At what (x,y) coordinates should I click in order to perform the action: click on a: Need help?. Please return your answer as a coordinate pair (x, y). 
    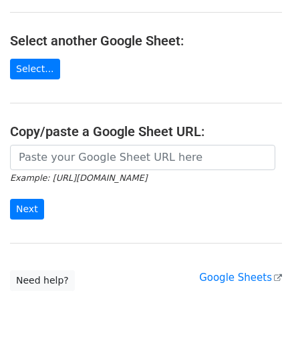
    Looking at the image, I should click on (42, 281).